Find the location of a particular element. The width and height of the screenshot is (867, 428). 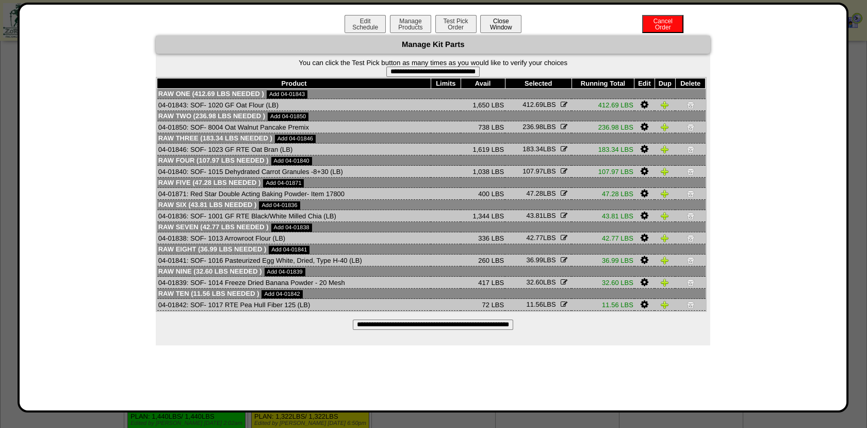

td: 400 LBS is located at coordinates (483, 193).